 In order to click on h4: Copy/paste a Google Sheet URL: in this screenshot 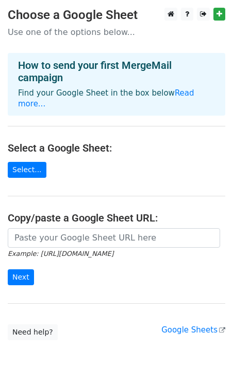, I will do `click(116, 218)`.